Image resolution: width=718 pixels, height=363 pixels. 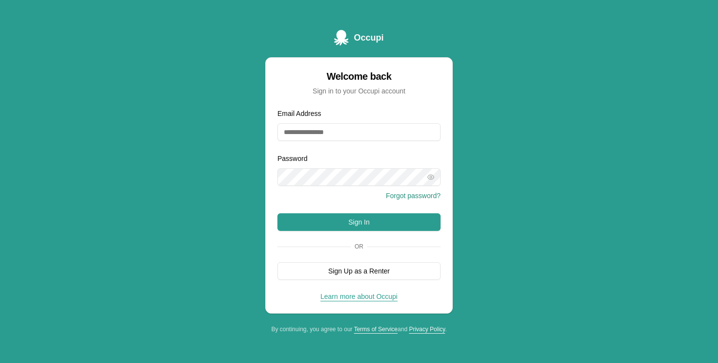 I want to click on div: By continuing, you agree to our and ., so click(x=359, y=329).